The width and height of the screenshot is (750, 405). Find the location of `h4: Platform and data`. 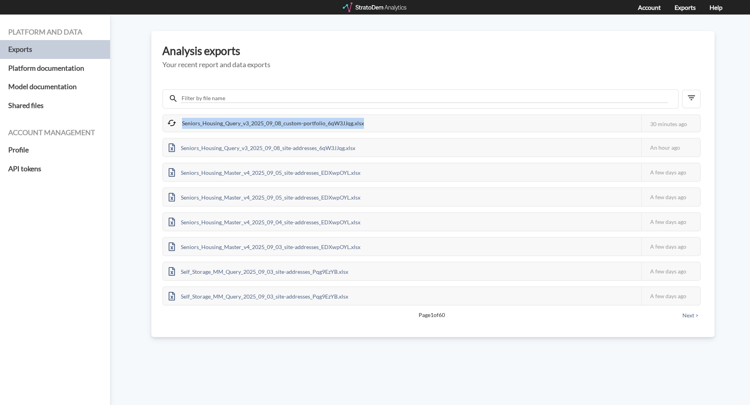

h4: Platform and data is located at coordinates (55, 32).